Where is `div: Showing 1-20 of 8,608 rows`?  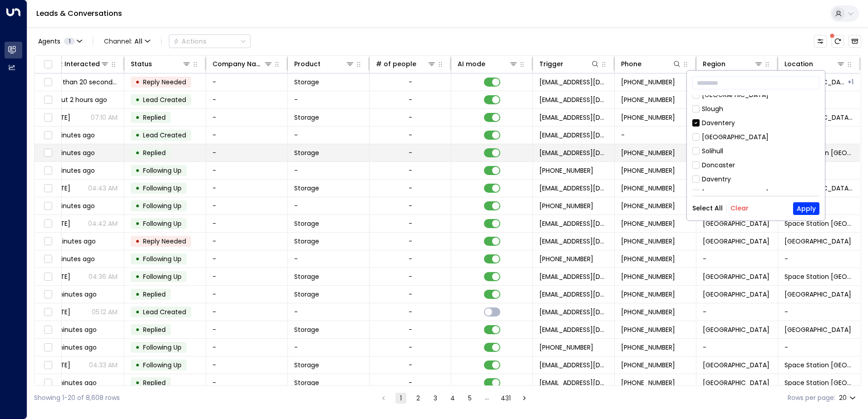 div: Showing 1-20 of 8,608 rows is located at coordinates (77, 398).